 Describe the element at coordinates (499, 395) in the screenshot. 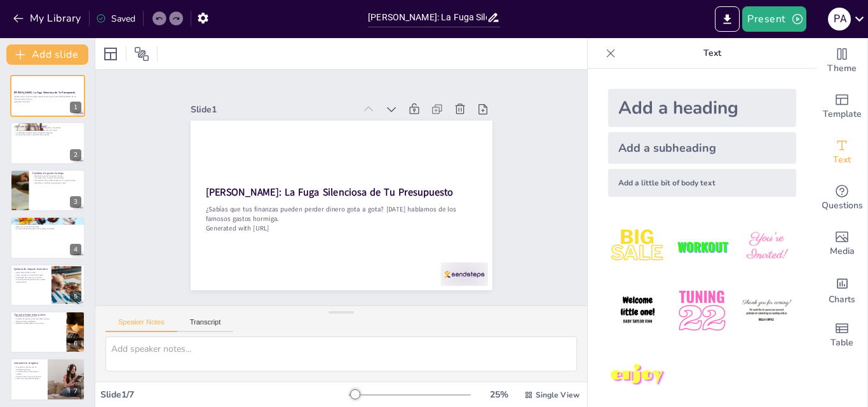

I see `div: 25 %` at that location.